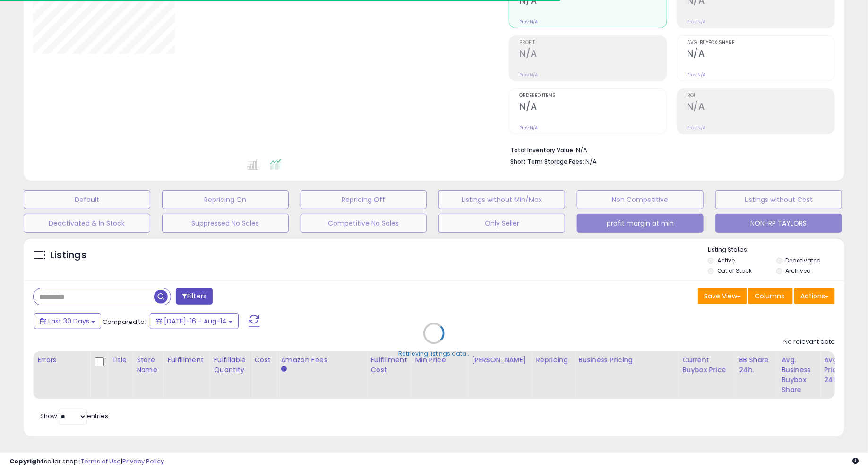 This screenshot has height=471, width=868. Describe the element at coordinates (225, 200) in the screenshot. I see `button: Repricing On` at that location.